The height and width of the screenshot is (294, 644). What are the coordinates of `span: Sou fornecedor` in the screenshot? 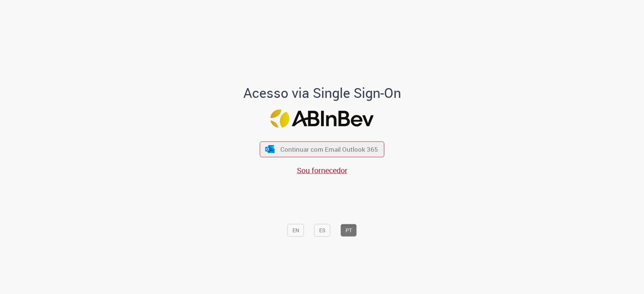 It's located at (322, 170).